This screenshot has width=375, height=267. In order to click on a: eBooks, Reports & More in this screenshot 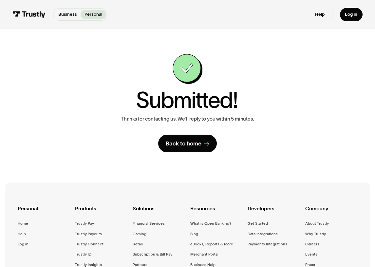, I will do `click(212, 244)`.